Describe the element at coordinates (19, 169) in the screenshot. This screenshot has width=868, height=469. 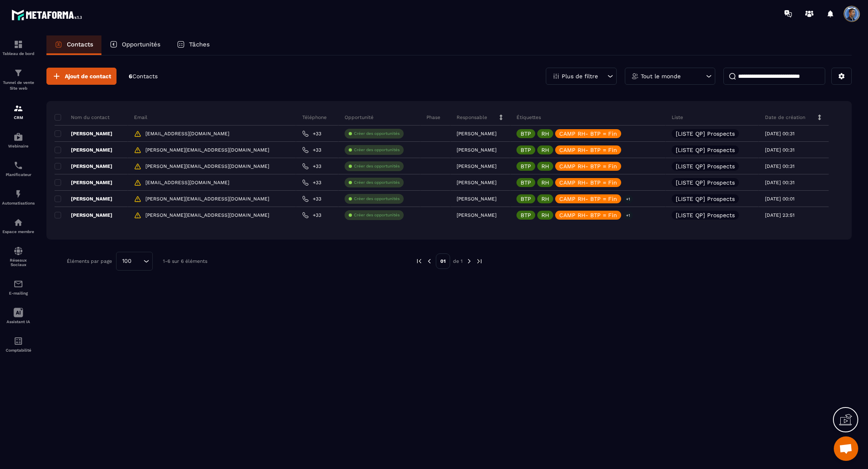
I see `a: schedulerschedulerPlanificateur` at that location.